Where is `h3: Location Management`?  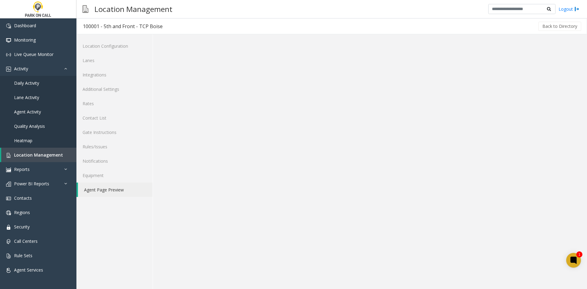
h3: Location Management is located at coordinates (133, 9).